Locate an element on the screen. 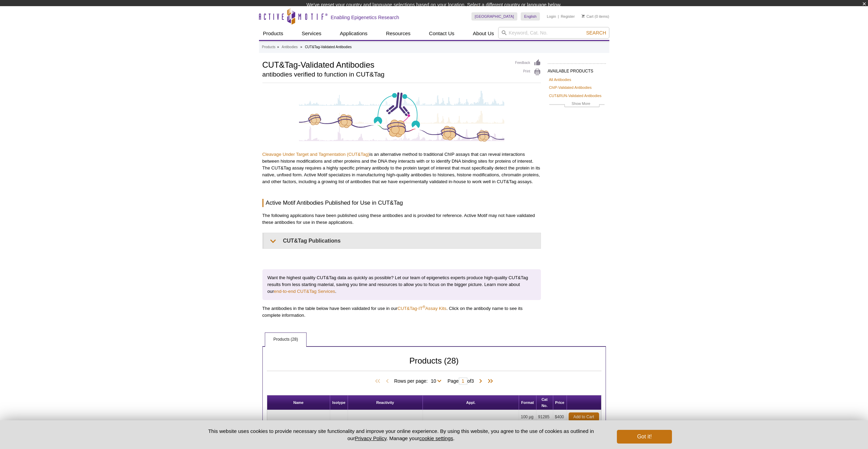 This screenshot has width=868, height=449. a: English is located at coordinates (530, 16).